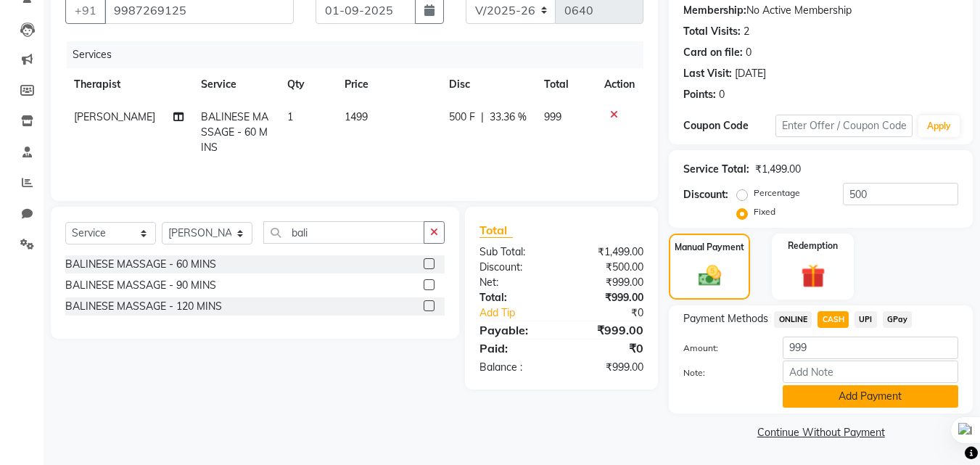 Image resolution: width=980 pixels, height=465 pixels. Describe the element at coordinates (709, 247) in the screenshot. I see `label: Manual Payment` at that location.